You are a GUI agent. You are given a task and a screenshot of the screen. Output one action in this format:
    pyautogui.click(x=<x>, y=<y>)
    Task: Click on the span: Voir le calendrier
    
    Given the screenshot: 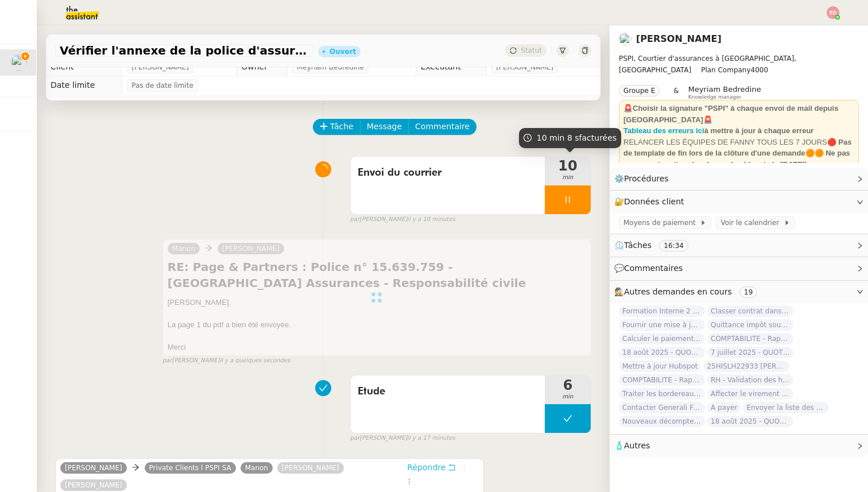 What is the action you would take?
    pyautogui.click(x=751, y=223)
    